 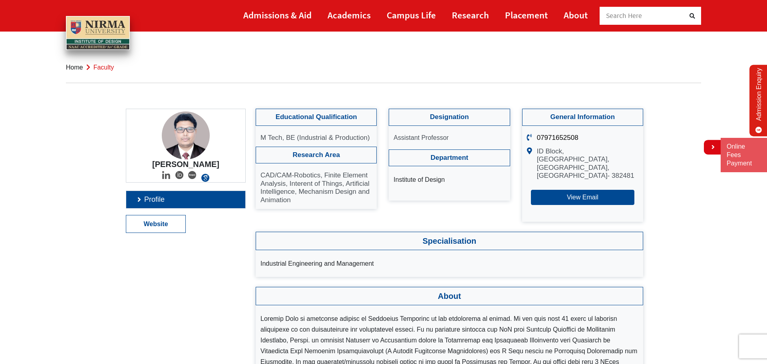 What do you see at coordinates (98, 33) in the screenshot?
I see `img: main_logo` at bounding box center [98, 33].